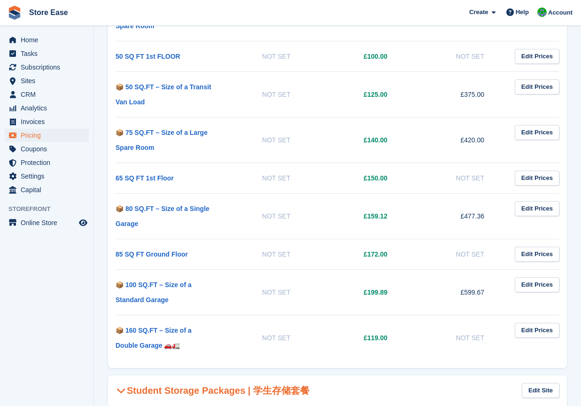 This screenshot has height=406, width=581. I want to click on span: Storefront, so click(51, 209).